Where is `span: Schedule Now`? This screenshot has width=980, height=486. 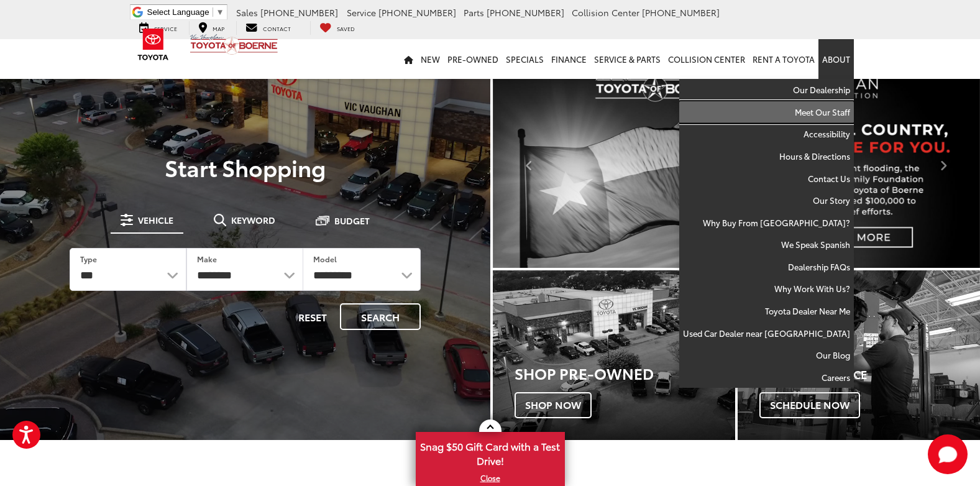
span: Schedule Now is located at coordinates (810, 405).